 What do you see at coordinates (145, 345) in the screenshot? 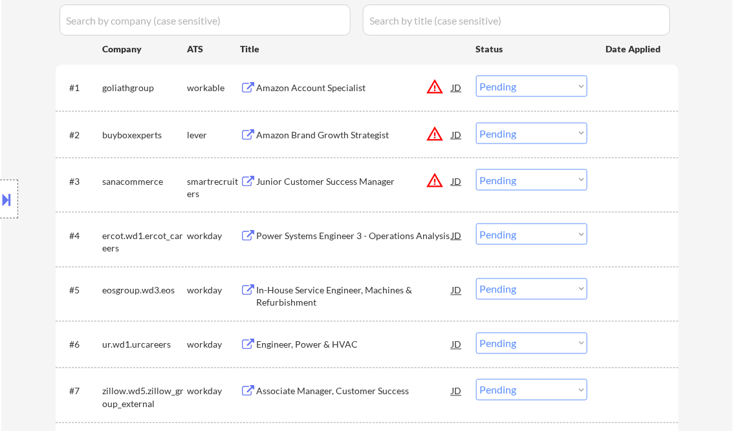
I see `div: ur.wd1.urcareers` at bounding box center [145, 345].